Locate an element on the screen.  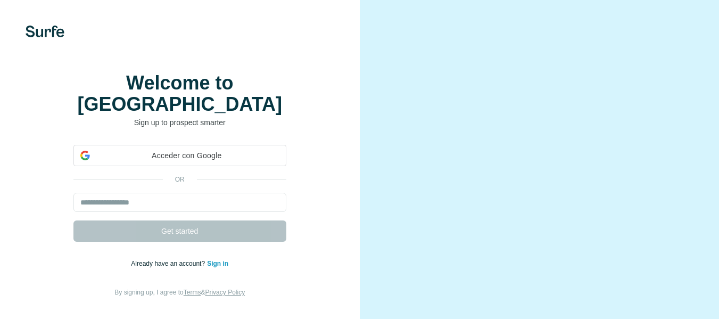
a: Sign in is located at coordinates (218, 264).